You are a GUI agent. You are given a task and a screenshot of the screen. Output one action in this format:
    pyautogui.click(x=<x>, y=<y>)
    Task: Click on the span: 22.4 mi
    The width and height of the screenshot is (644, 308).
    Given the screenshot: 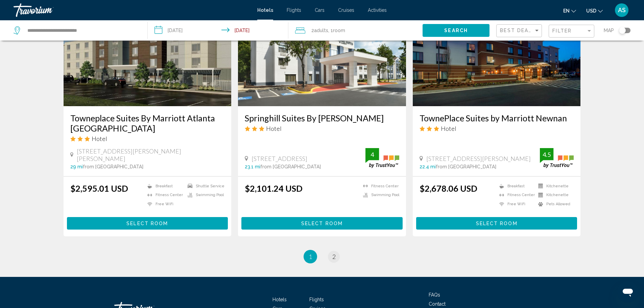 What is the action you would take?
    pyautogui.click(x=428, y=167)
    